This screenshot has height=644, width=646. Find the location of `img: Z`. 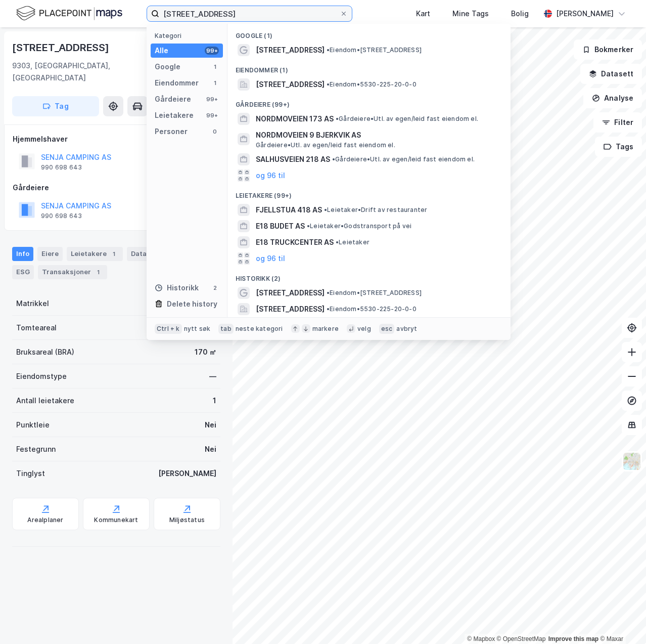

img: Z is located at coordinates (633, 462).